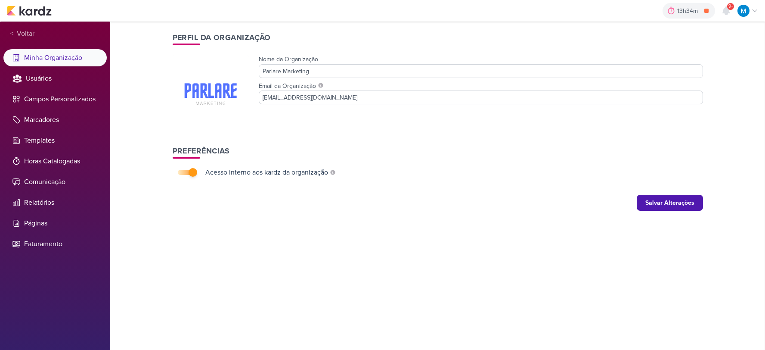  Describe the element at coordinates (55, 182) in the screenshot. I see `li: Comunicação` at that location.